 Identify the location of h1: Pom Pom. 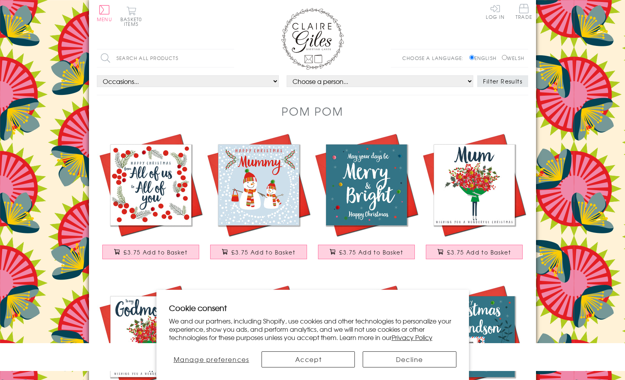
(312, 111).